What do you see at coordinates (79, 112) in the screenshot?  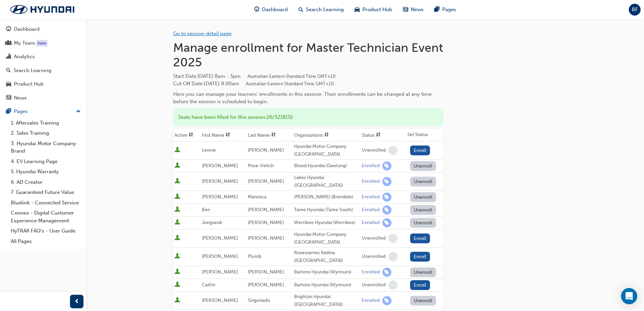 I see `span: up-icon` at bounding box center [79, 112].